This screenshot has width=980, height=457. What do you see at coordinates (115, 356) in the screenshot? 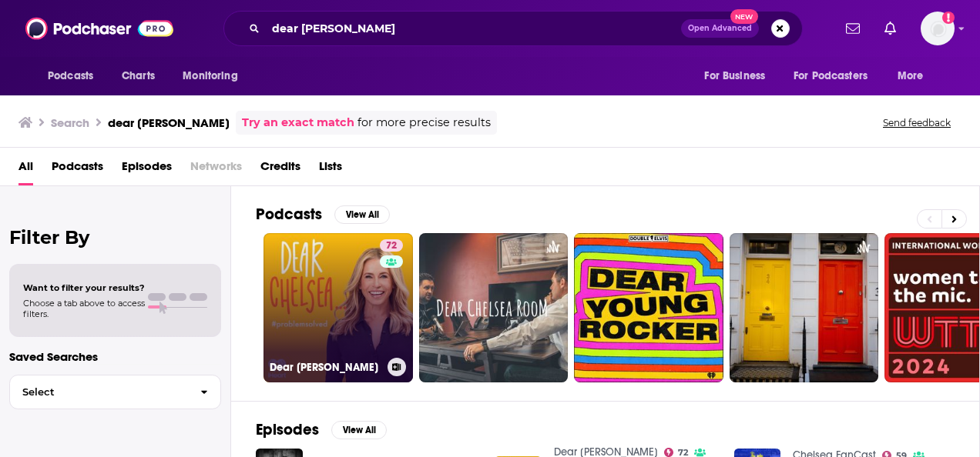
I see `p: Saved Searches` at bounding box center [115, 356].